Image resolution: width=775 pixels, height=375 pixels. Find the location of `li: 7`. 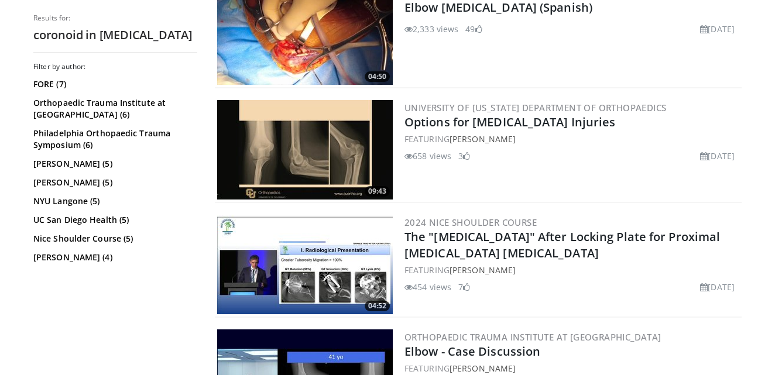

li: 7 is located at coordinates (464, 287).